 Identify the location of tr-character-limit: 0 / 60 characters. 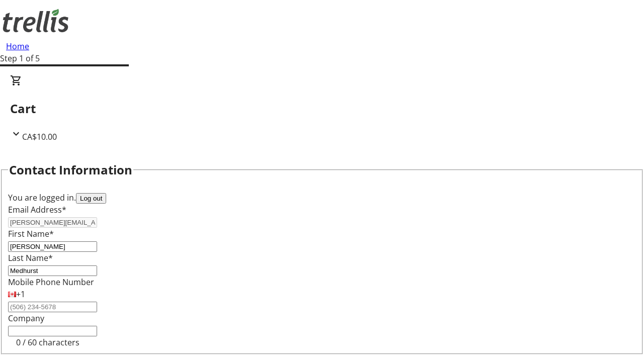
(48, 342).